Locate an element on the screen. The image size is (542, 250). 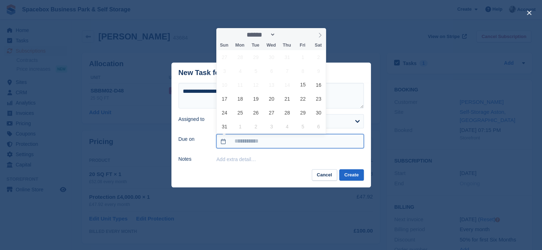
span: August 19, 2025 is located at coordinates (255, 99).